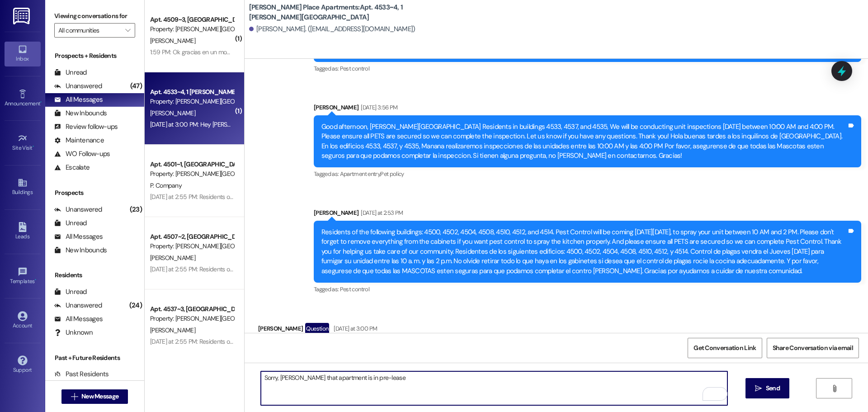 The height and width of the screenshot is (412, 868). Describe the element at coordinates (136, 86) in the screenshot. I see `div: (47)` at that location.